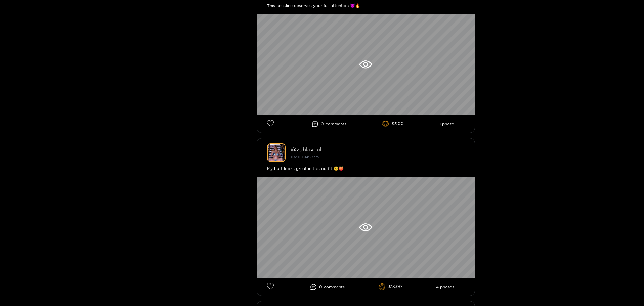 This screenshot has height=306, width=644. What do you see at coordinates (445, 287) in the screenshot?
I see `li: 4 photos` at bounding box center [445, 287].